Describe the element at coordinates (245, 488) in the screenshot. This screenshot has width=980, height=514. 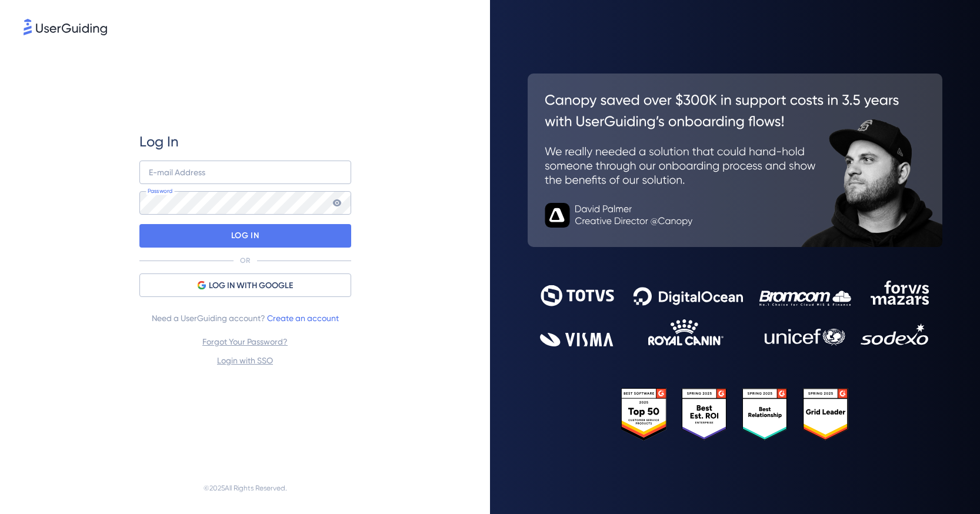
I see `span: © 2025 All Rights Reserved.` at that location.